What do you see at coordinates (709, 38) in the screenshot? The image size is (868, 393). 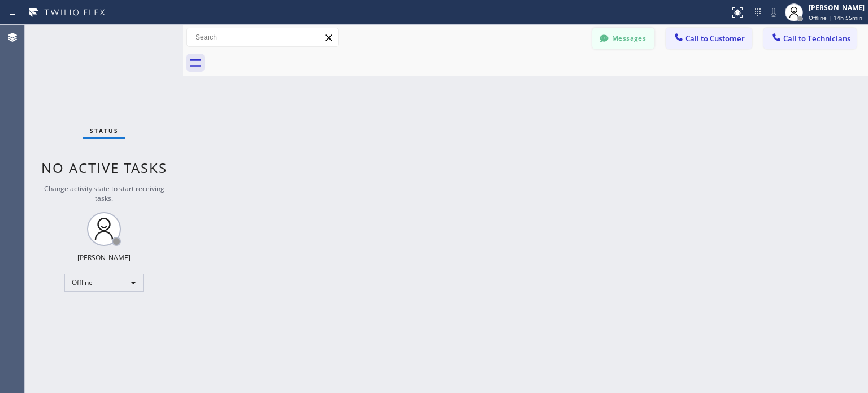 I see `button: Call to Customer` at bounding box center [709, 38].